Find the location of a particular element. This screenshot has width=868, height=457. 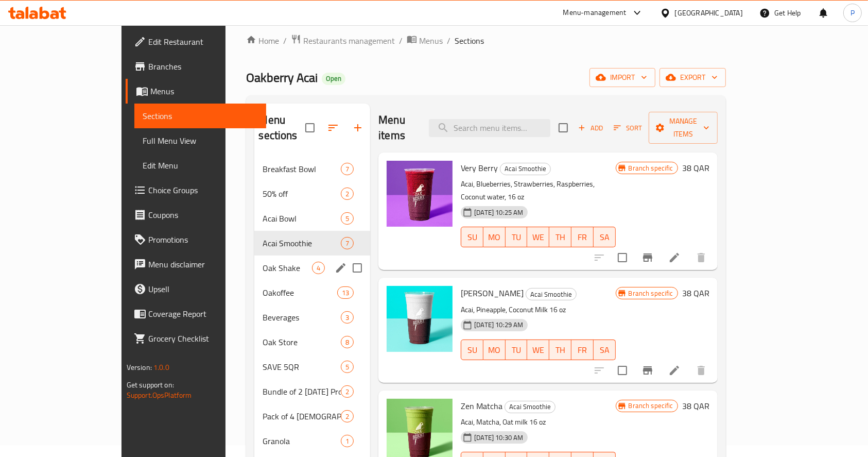

span: TH is located at coordinates (560, 350).